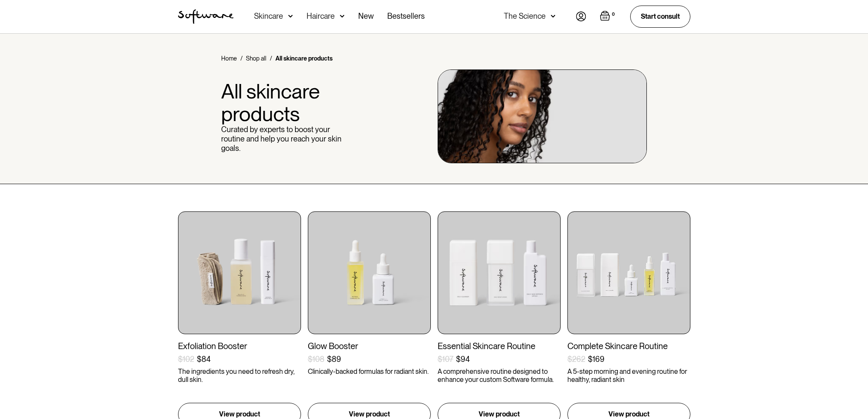  I want to click on p: Clinically-backed formulas for radiant skin., so click(369, 371).